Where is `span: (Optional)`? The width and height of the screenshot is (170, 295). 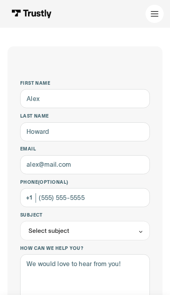
span: (Optional) is located at coordinates (53, 182).